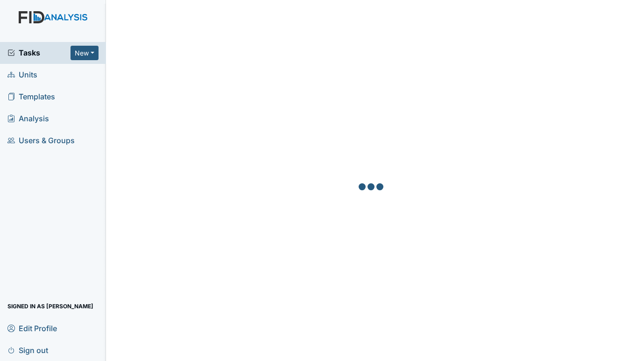 This screenshot has height=361, width=636. What do you see at coordinates (22, 75) in the screenshot?
I see `span: Units` at bounding box center [22, 75].